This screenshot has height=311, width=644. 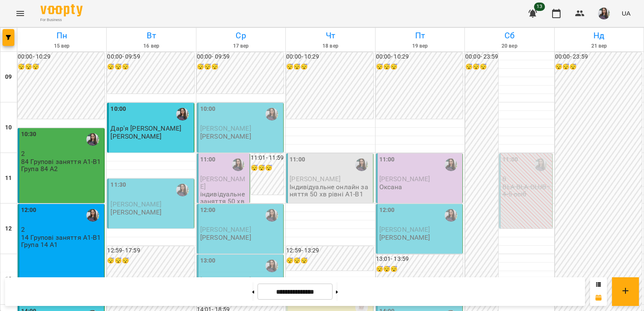 What do you see at coordinates (526, 178) in the screenshot?
I see `p: 0` at bounding box center [526, 178].